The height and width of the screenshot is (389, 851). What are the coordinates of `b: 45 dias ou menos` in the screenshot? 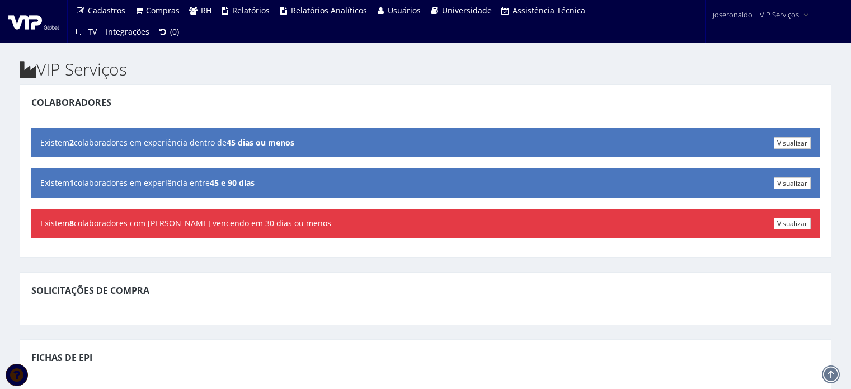 It's located at (260, 142).